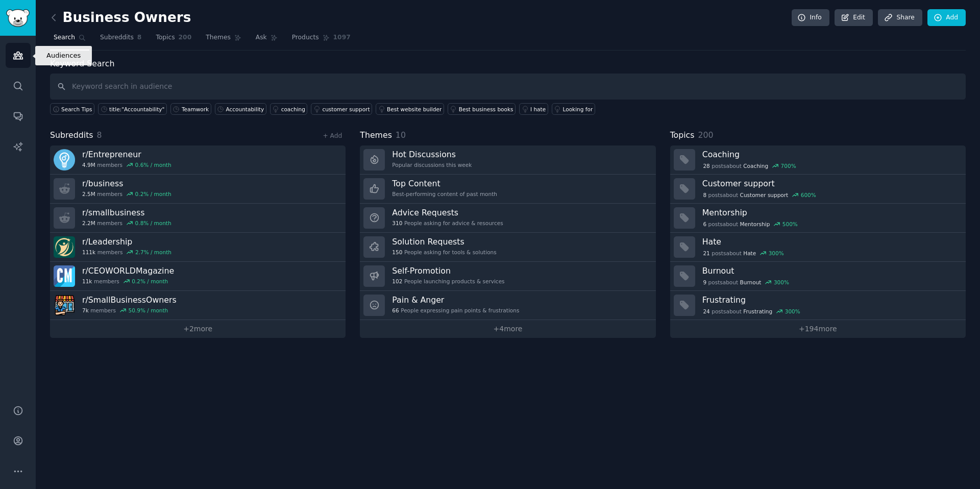 This screenshot has height=489, width=980. I want to click on a: r/Leadership111kmembers2.7% / month, so click(198, 247).